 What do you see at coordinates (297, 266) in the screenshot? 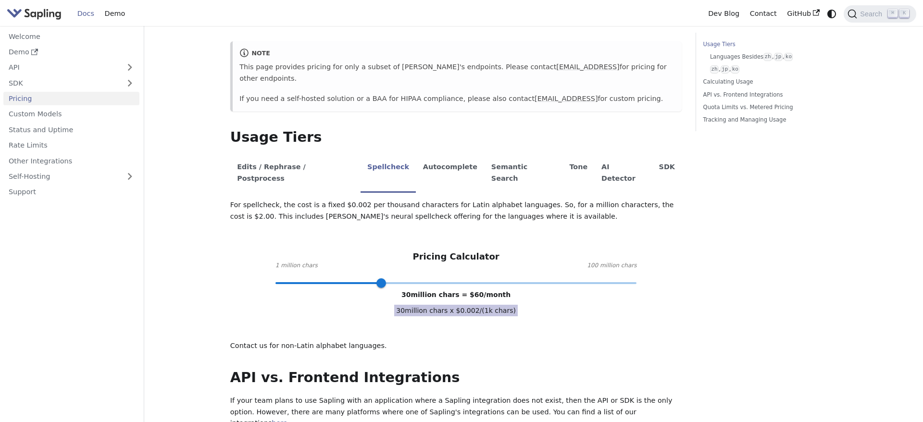
I see `span: 1 million chars` at bounding box center [297, 266].